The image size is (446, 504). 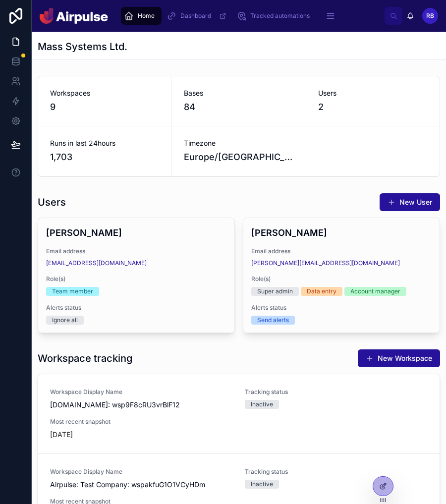 I want to click on span: RB, so click(x=430, y=16).